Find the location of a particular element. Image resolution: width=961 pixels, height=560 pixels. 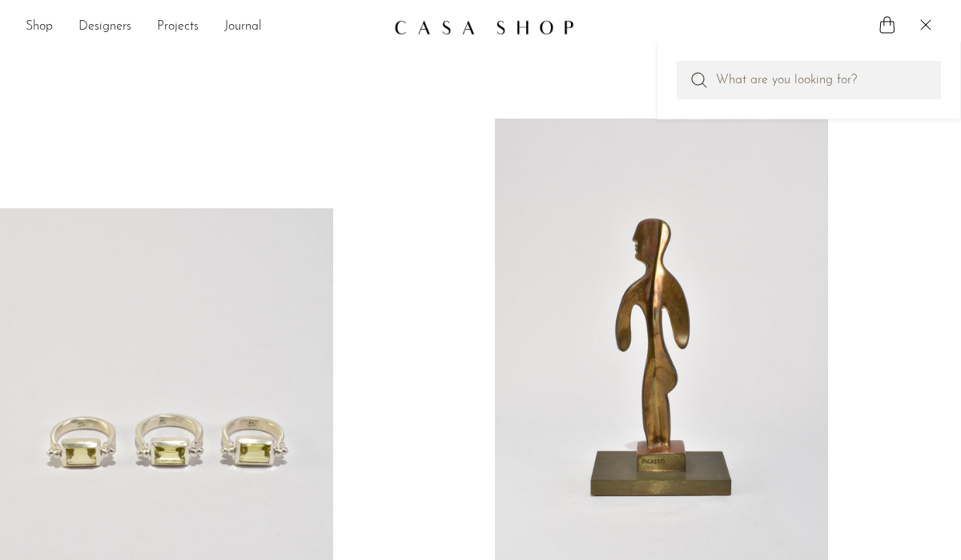

a: Designers is located at coordinates (105, 27).